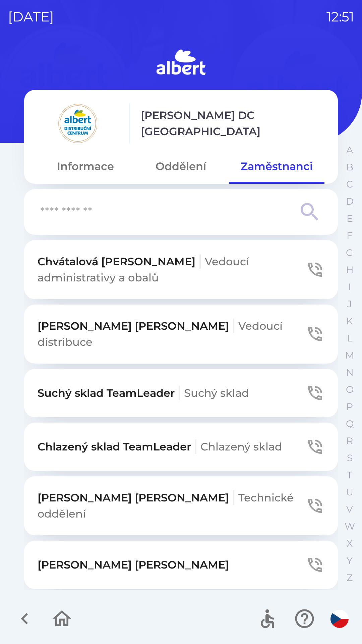 Image resolution: width=362 pixels, height=644 pixels. I want to click on span: Chlazený sklad, so click(242, 446).